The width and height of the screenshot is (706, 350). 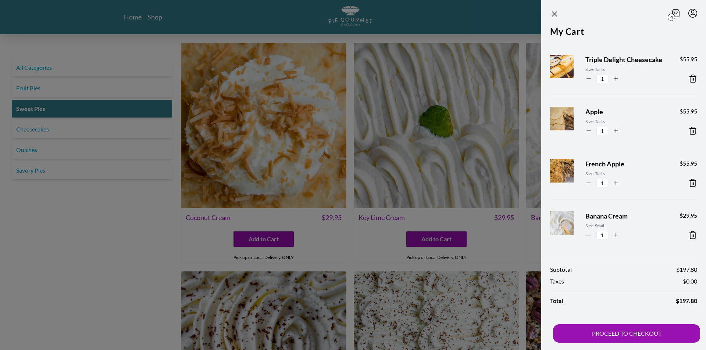 What do you see at coordinates (626, 60) in the screenshot?
I see `span: Triple Delight Cheesecake` at bounding box center [626, 60].